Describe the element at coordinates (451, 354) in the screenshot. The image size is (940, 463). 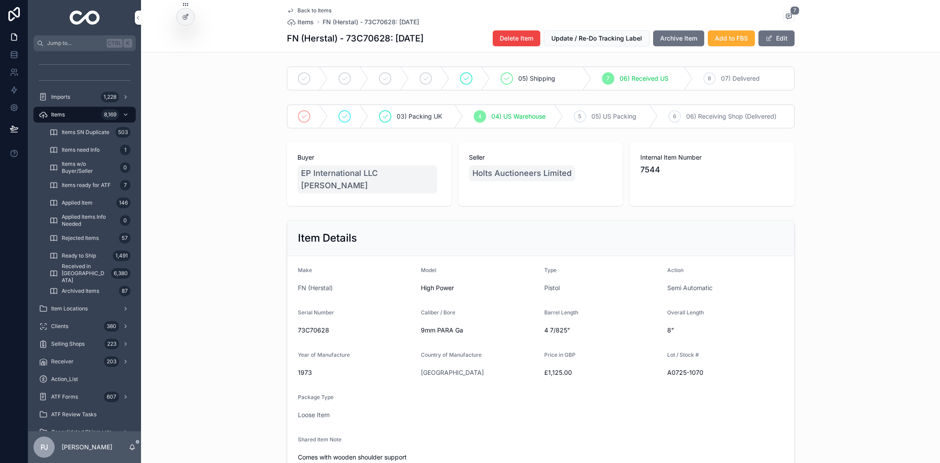
I see `span: Country of Manufacture` at that location.